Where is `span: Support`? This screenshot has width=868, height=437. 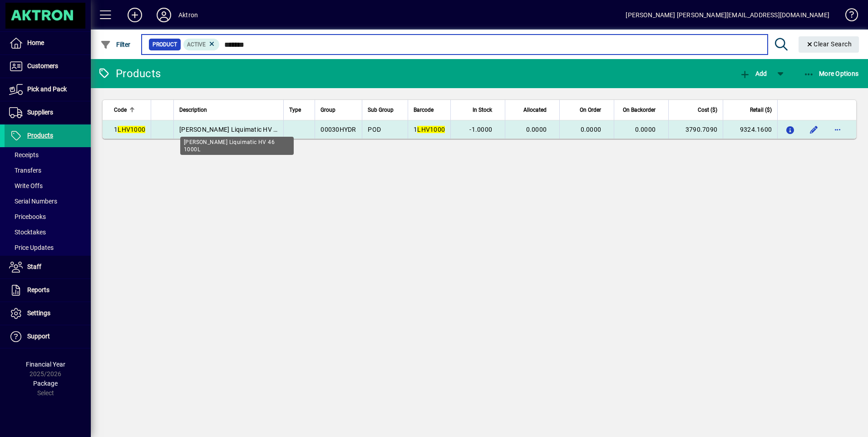 span: Support is located at coordinates (39, 336).